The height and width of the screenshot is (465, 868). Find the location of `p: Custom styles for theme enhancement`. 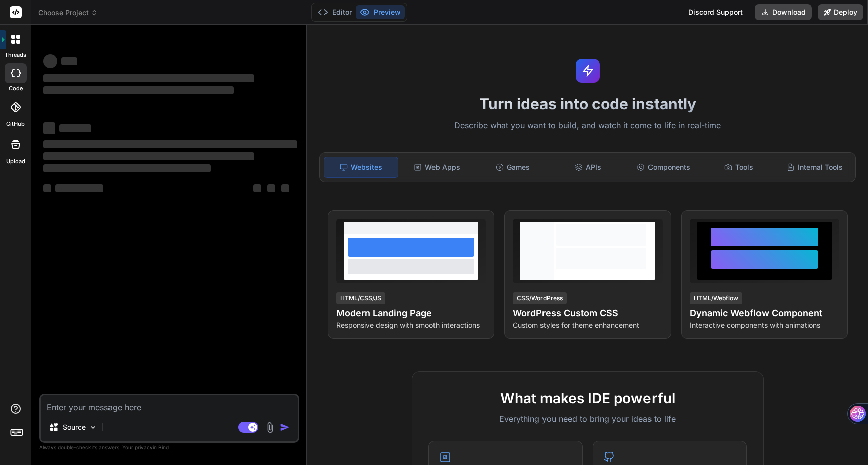

p: Custom styles for theme enhancement is located at coordinates (588, 326).